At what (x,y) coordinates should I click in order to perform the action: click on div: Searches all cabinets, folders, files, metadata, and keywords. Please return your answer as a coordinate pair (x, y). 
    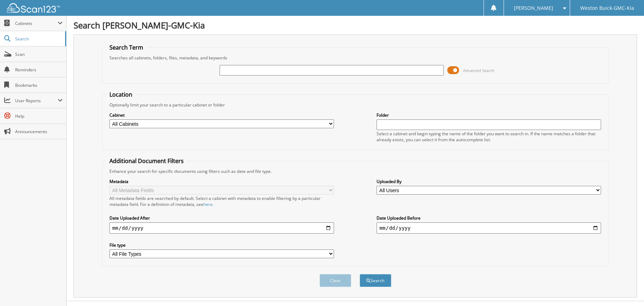
    Looking at the image, I should click on (355, 58).